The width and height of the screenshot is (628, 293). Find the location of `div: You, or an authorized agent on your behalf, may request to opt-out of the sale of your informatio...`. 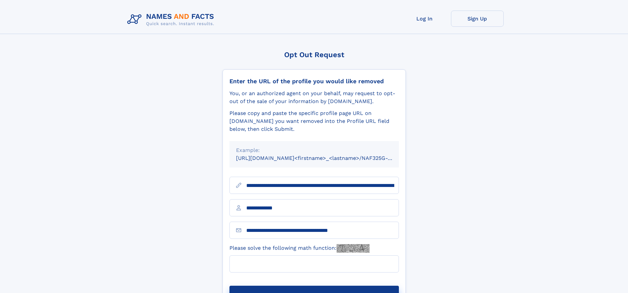

div: You, or an authorized agent on your behalf, may request to opt-out of the sale of your informatio... is located at coordinates (314, 97).